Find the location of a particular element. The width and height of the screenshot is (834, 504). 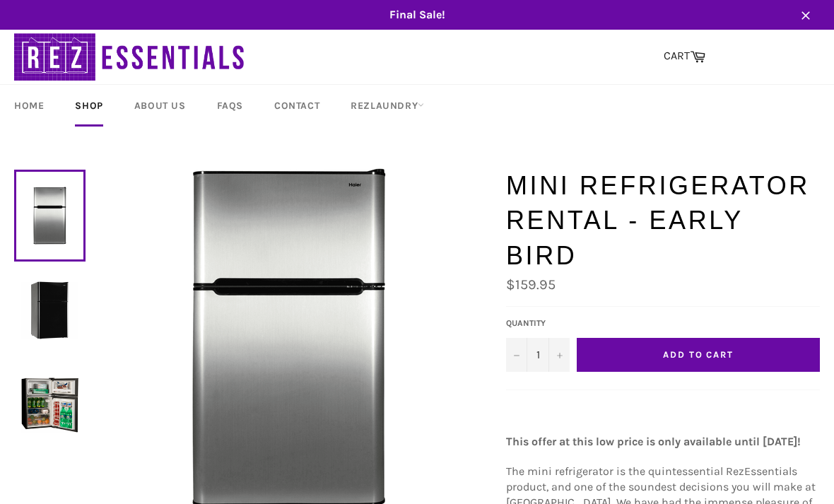

button: Increase quantity is located at coordinates (559, 355).